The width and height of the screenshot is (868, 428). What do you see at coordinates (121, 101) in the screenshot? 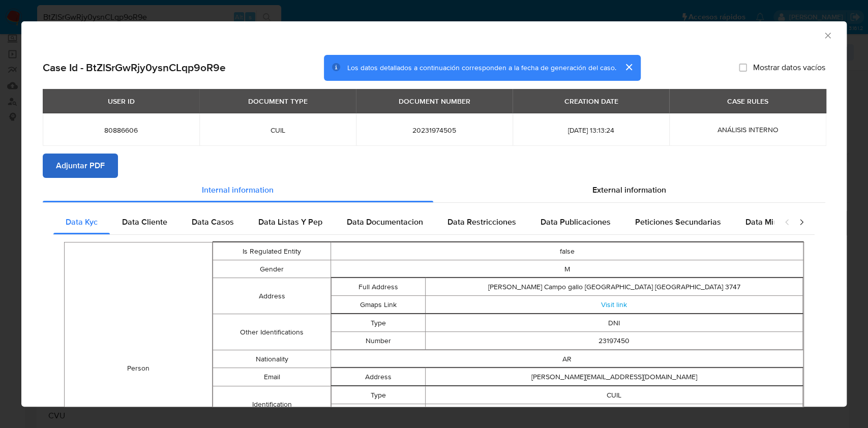
I see `div: USER ID` at bounding box center [121, 101].